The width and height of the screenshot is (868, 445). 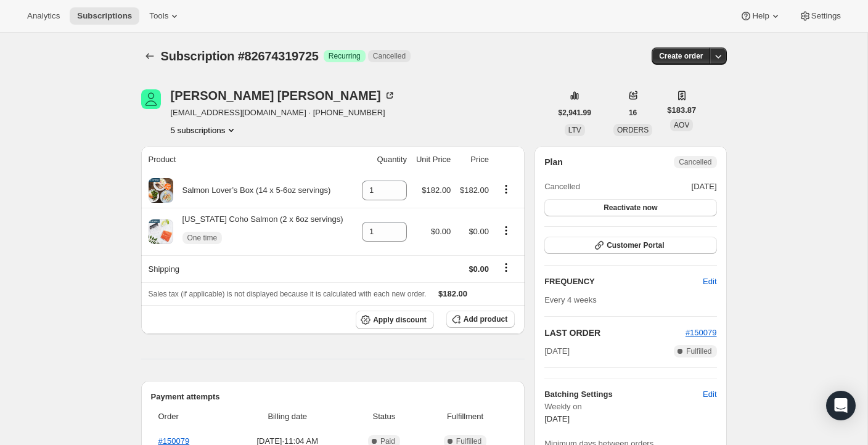 What do you see at coordinates (615, 333) in the screenshot?
I see `h2: LAST ORDER` at bounding box center [615, 333].